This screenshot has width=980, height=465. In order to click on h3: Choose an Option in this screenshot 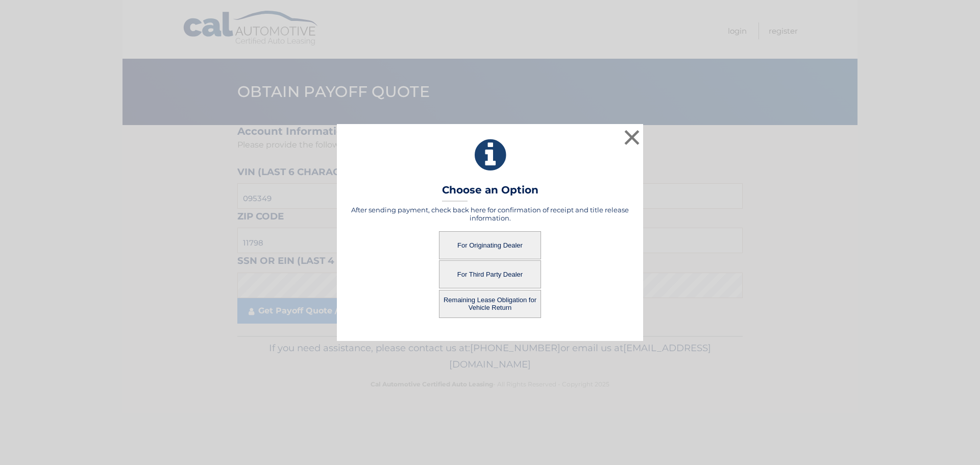, I will do `click(490, 192)`.